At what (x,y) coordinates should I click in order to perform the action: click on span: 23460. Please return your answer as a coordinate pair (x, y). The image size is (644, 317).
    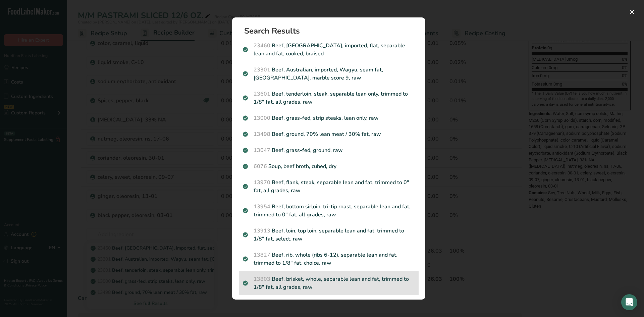
    Looking at the image, I should click on (262, 46).